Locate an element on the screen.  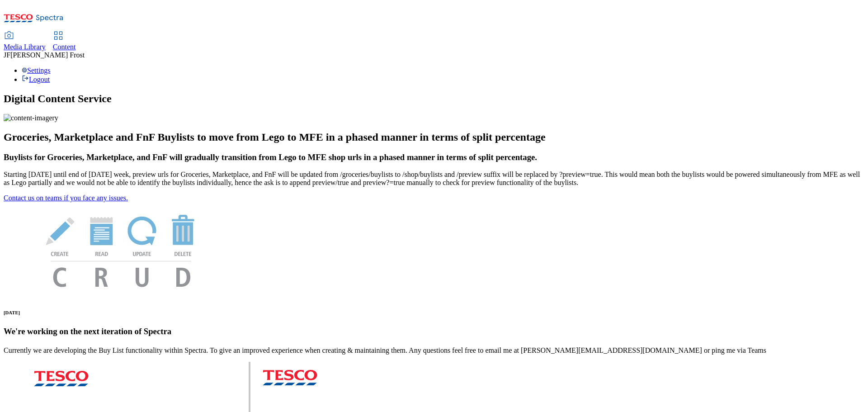
p: Currently we are developing the Buy List functionality within Spectra. To give an improved experi... is located at coordinates (434, 351).